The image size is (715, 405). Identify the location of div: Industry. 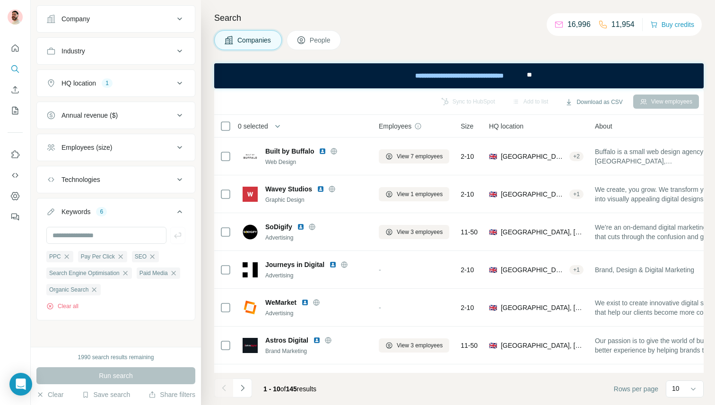
(73, 51).